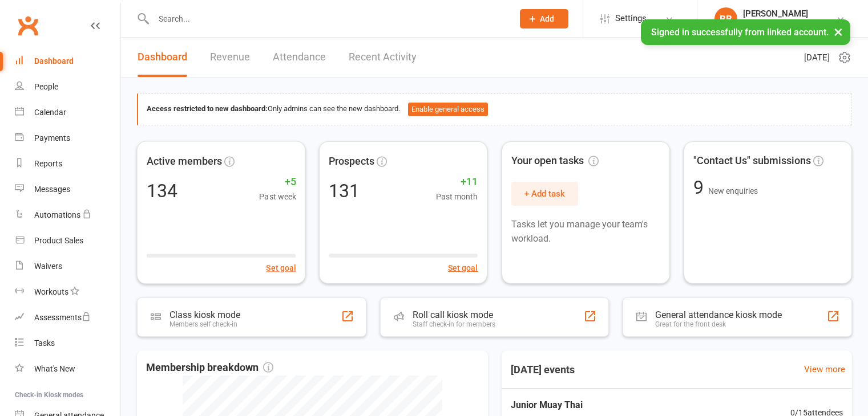 The width and height of the screenshot is (868, 416). What do you see at coordinates (299, 57) in the screenshot?
I see `a: Attendance` at bounding box center [299, 57].